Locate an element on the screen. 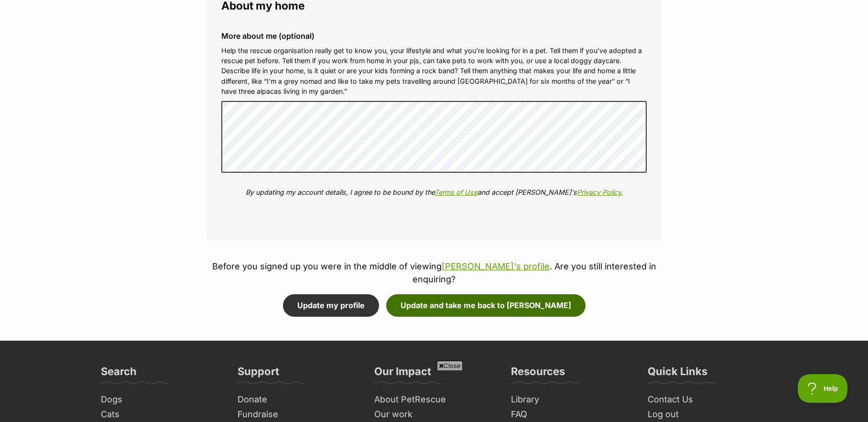 The image size is (868, 422). h3: Search is located at coordinates (119, 375).